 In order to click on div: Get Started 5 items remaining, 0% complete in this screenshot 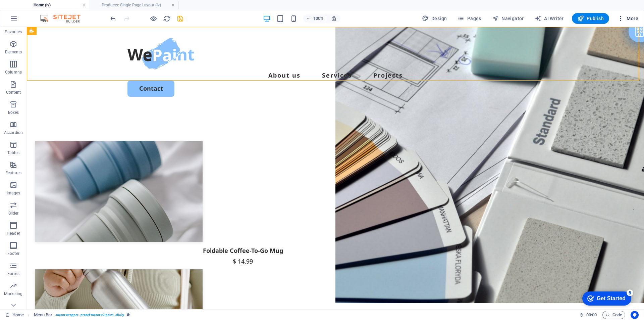, I will do `click(30, 10)`.